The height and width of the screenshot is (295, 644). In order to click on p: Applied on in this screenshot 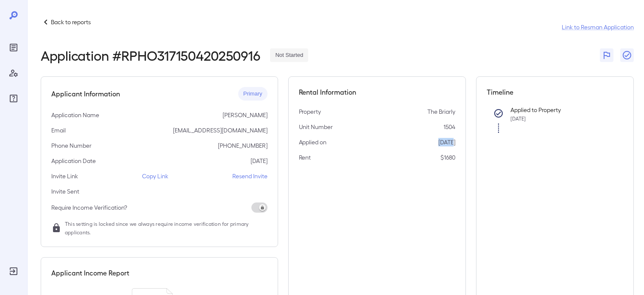, I will do `click(313, 142)`.